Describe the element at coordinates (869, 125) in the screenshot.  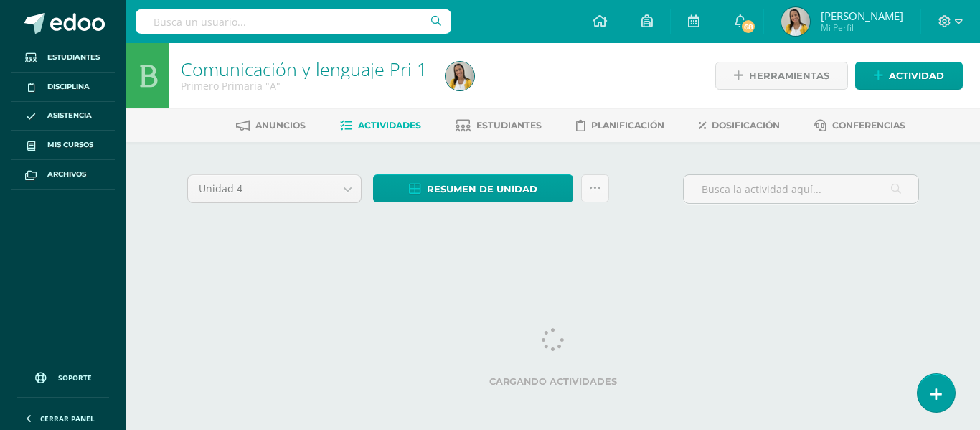
I see `span: Conferencias` at that location.